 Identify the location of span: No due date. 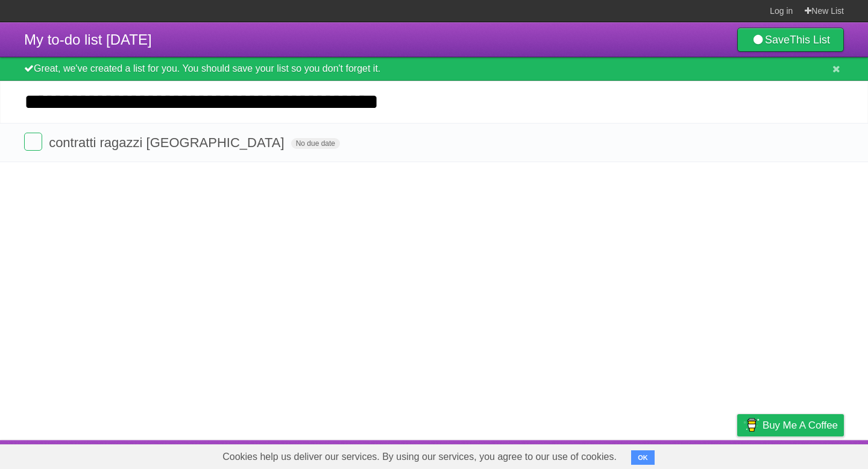
(315, 143).